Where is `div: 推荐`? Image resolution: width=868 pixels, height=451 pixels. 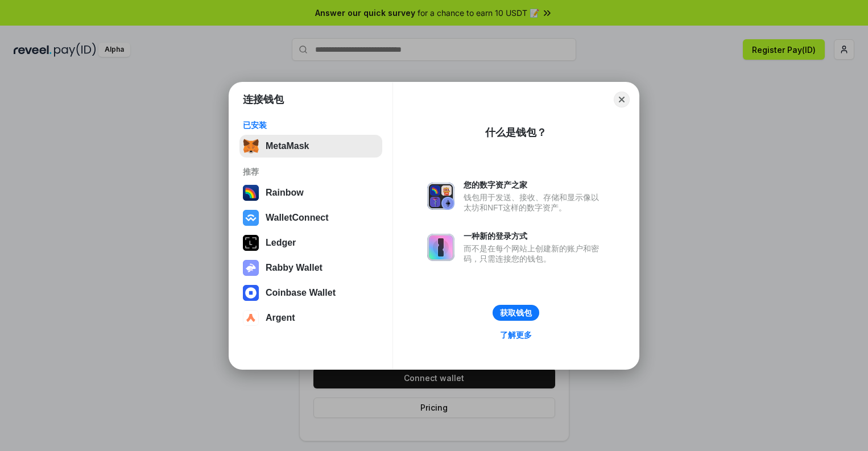 div: 推荐 is located at coordinates (311, 172).